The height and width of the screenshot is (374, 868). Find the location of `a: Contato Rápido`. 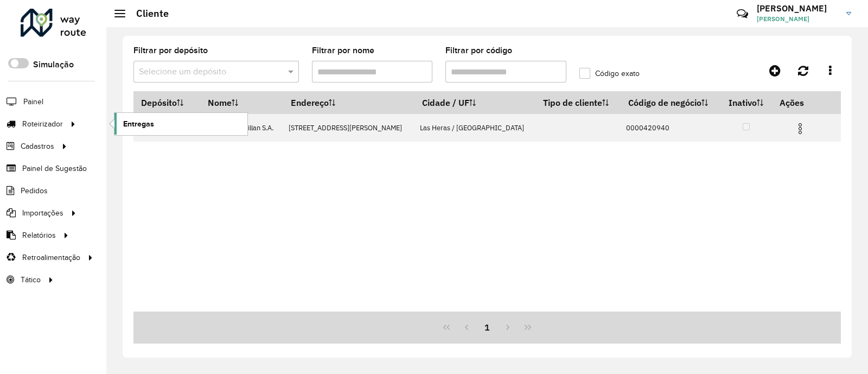

a: Contato Rápido is located at coordinates (742, 14).